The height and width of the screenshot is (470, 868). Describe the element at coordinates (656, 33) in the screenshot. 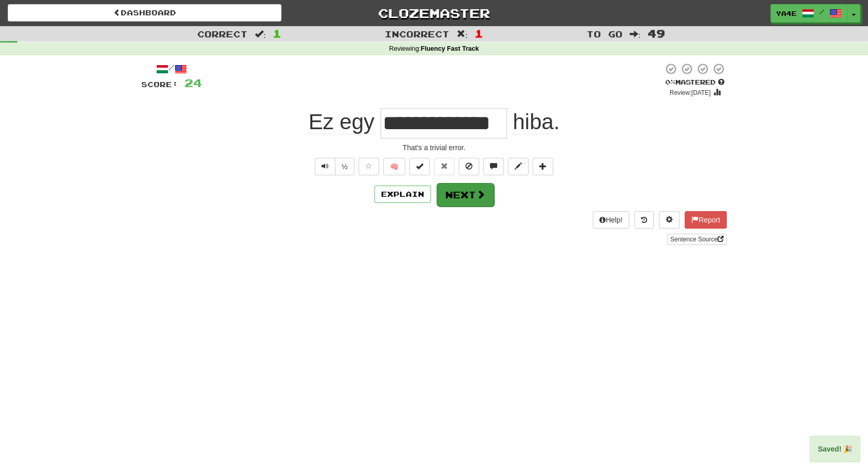

I see `span: 49` at that location.